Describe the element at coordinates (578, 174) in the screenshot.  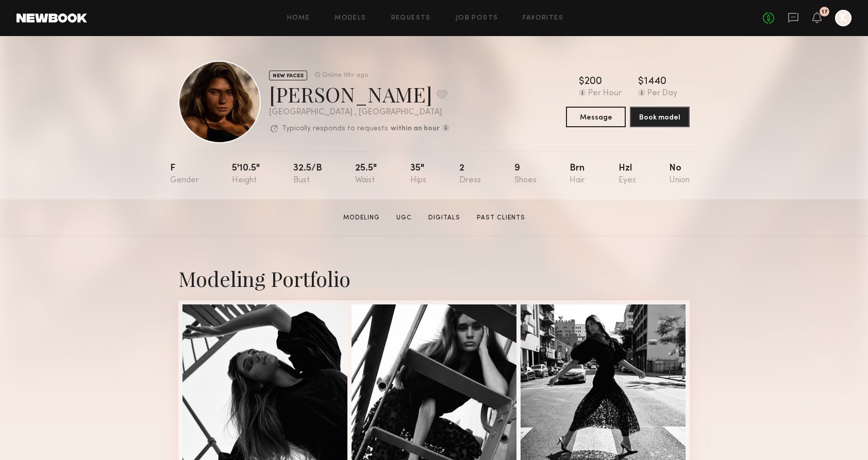
I see `div: Brn` at that location.